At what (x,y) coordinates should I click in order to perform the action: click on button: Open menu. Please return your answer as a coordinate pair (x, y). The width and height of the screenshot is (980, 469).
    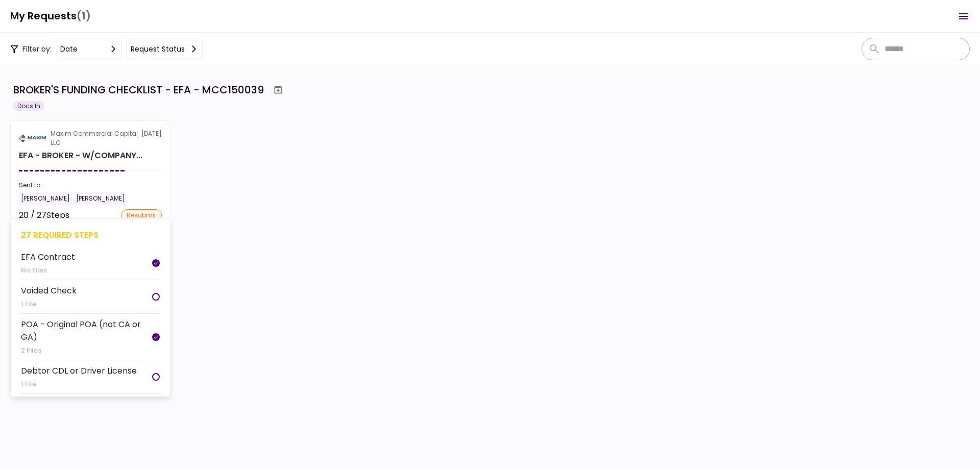
    Looking at the image, I should click on (964, 16).